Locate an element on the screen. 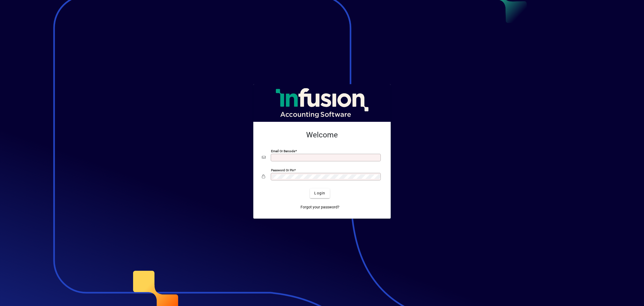 This screenshot has width=644, height=306. span: Login is located at coordinates (320, 193).